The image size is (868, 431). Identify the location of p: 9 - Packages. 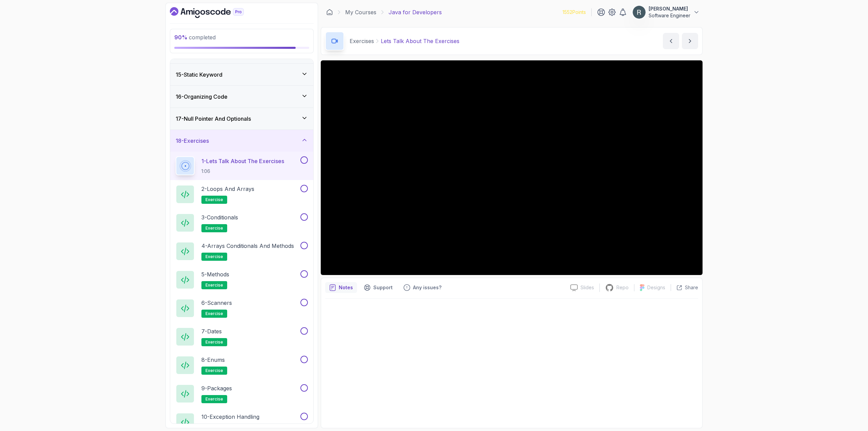
(217, 388).